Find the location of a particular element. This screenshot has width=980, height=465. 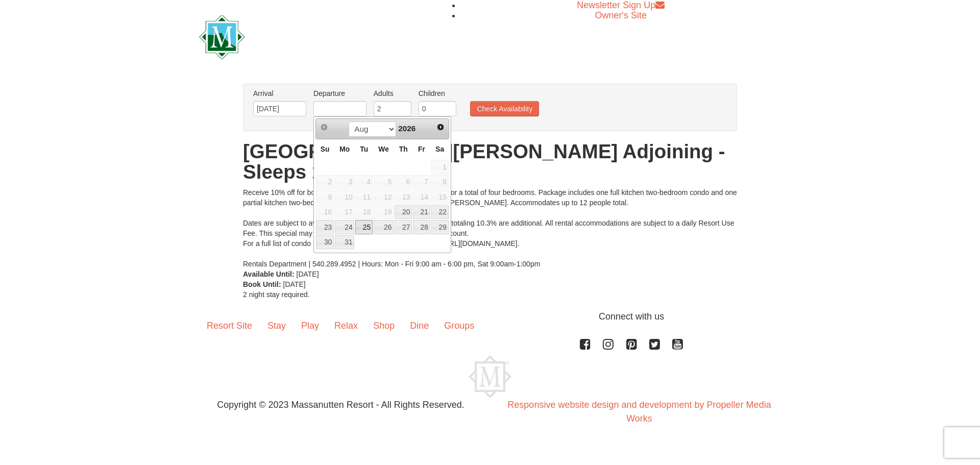

a: Next is located at coordinates (440, 127).